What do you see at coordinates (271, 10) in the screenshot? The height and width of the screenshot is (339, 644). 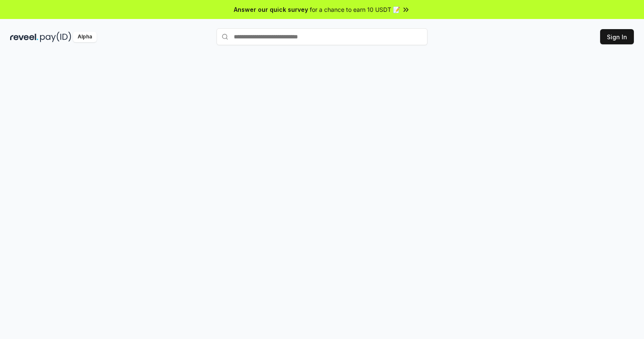 I see `span: Answer our quick survey` at bounding box center [271, 10].